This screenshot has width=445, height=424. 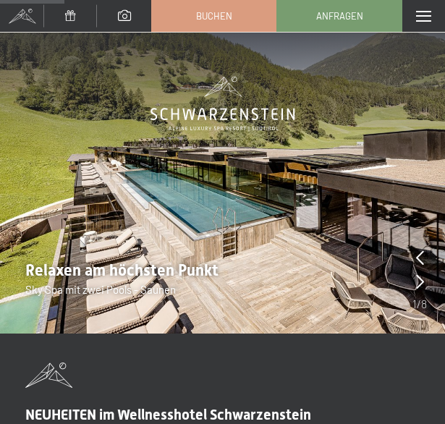 I want to click on span: 8, so click(x=424, y=304).